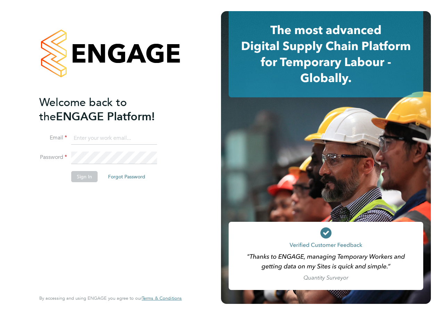 This screenshot has width=442, height=315. I want to click on button: Sign In, so click(84, 177).